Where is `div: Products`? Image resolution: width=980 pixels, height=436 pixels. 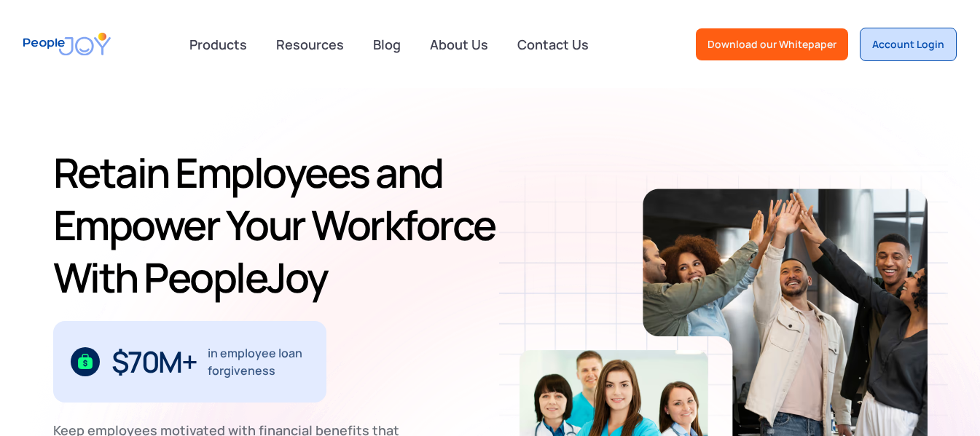
div: Products is located at coordinates (218, 45).